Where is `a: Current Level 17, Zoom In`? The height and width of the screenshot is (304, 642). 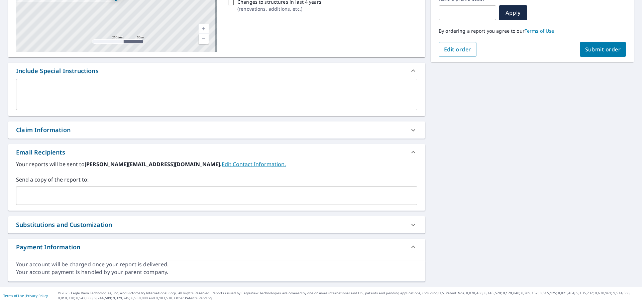 a: Current Level 17, Zoom In is located at coordinates (204, 29).